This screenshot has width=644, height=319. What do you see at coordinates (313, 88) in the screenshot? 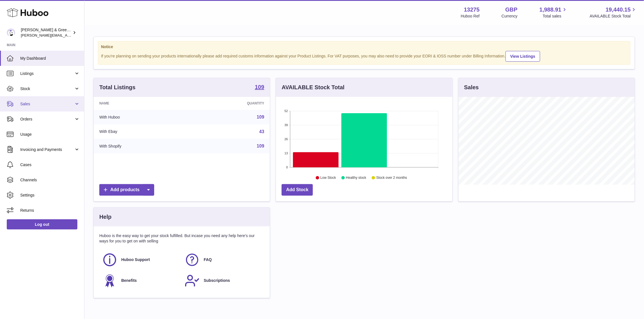
I see `h3: AVAILABLE Stock Total` at bounding box center [313, 88].